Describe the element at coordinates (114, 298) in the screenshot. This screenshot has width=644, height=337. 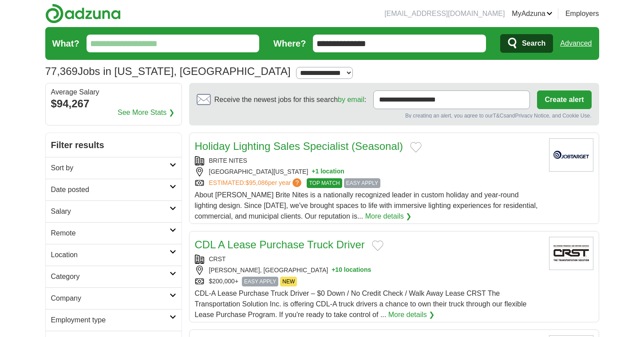
I see `a: Company` at that location.